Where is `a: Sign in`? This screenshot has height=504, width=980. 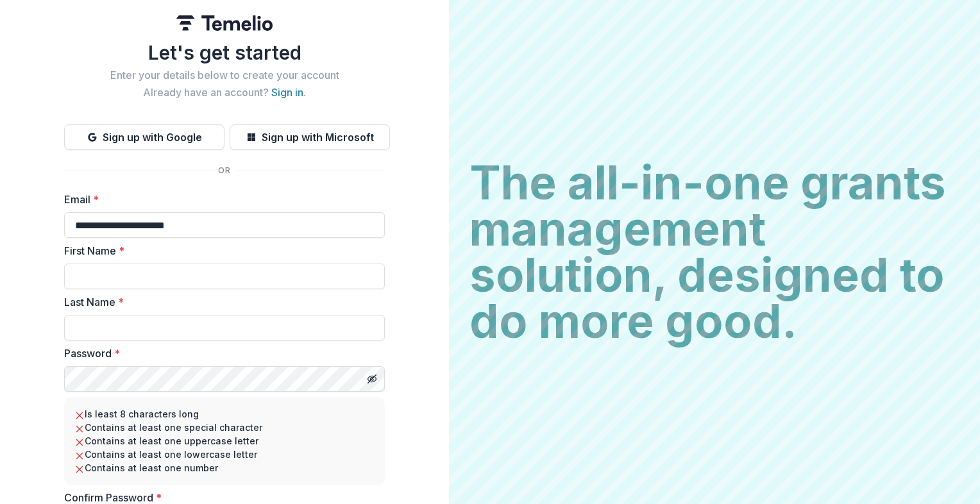
a: Sign in is located at coordinates (287, 92).